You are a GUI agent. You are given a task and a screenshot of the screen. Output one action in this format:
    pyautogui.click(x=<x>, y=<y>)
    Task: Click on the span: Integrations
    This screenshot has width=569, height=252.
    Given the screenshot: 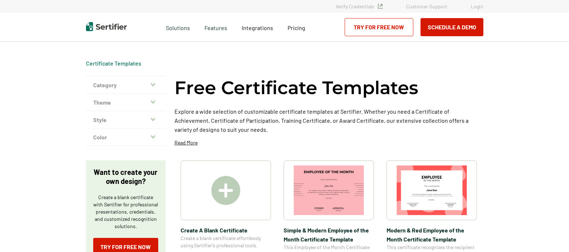 What is the action you would take?
    pyautogui.click(x=257, y=27)
    